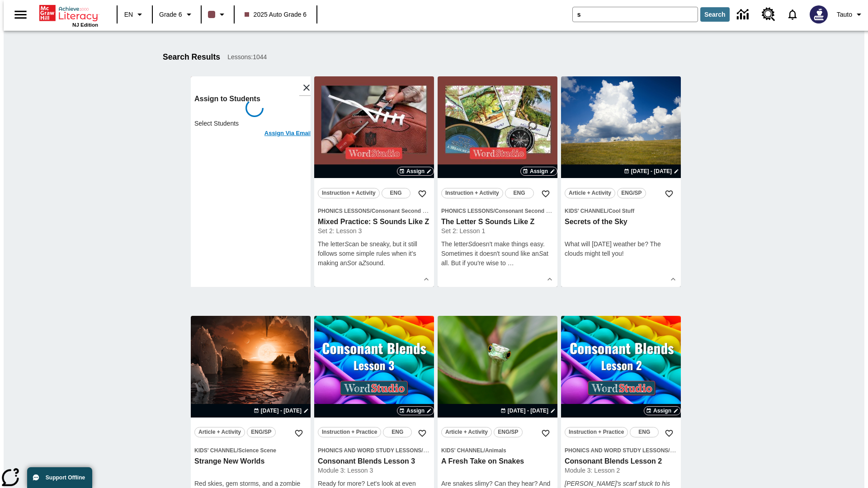 This screenshot has height=488, width=868. Describe the element at coordinates (20, 15) in the screenshot. I see `button: Open side menu` at that location.